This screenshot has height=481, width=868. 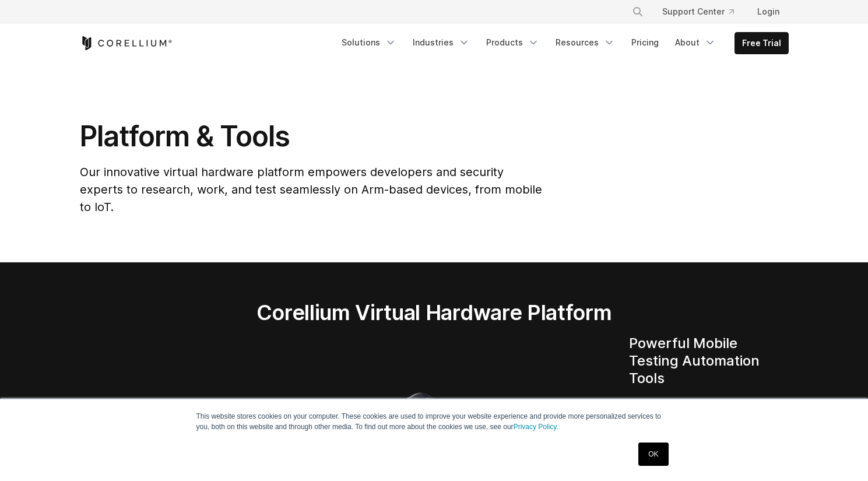 I want to click on li: Access – Root or jailbreak devices instantly, no need to add code or use security vulnerabilities., so click(x=714, y=432).